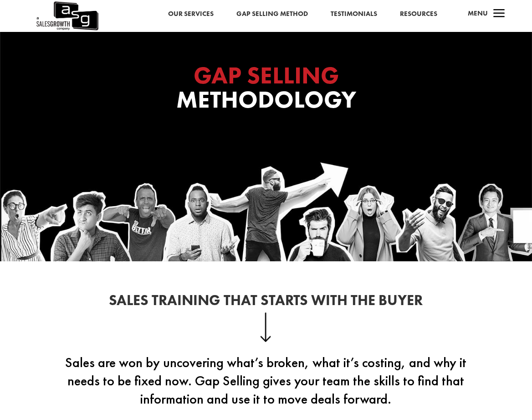 The height and width of the screenshot is (420, 532). Describe the element at coordinates (272, 14) in the screenshot. I see `a: Gap Selling Method` at that location.